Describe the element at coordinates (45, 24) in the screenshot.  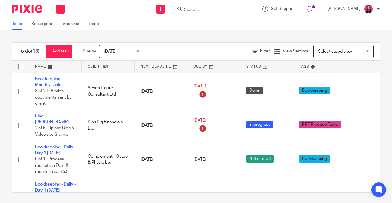
I see `a: Reassigned` at that location.